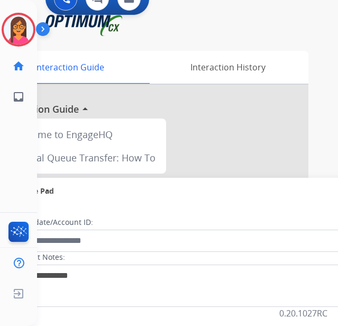 The width and height of the screenshot is (338, 326). Describe the element at coordinates (83, 134) in the screenshot. I see `div: Welcome to EngageHQ` at that location.